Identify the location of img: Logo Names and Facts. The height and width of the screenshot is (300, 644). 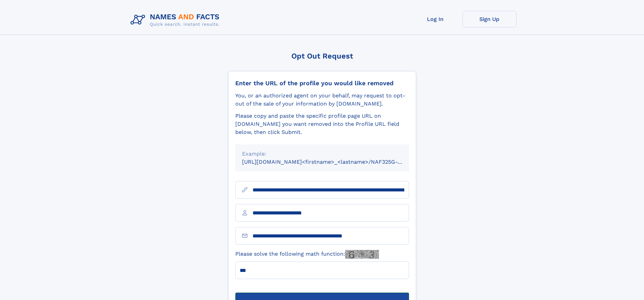
(176, 20).